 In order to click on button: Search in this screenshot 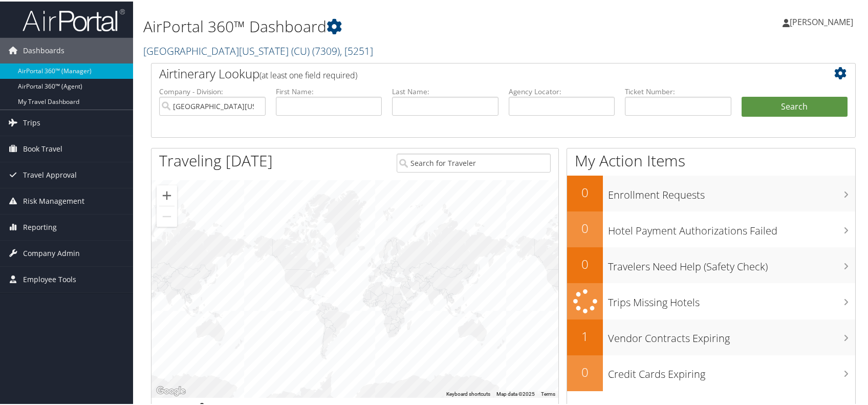, I will do `click(794, 105)`.